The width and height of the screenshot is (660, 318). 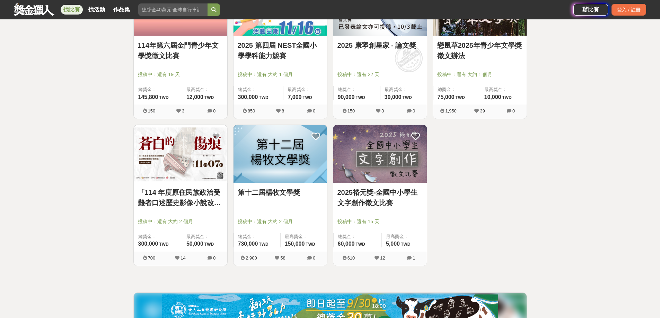 What do you see at coordinates (251, 258) in the screenshot?
I see `span: 2,900` at bounding box center [251, 258].